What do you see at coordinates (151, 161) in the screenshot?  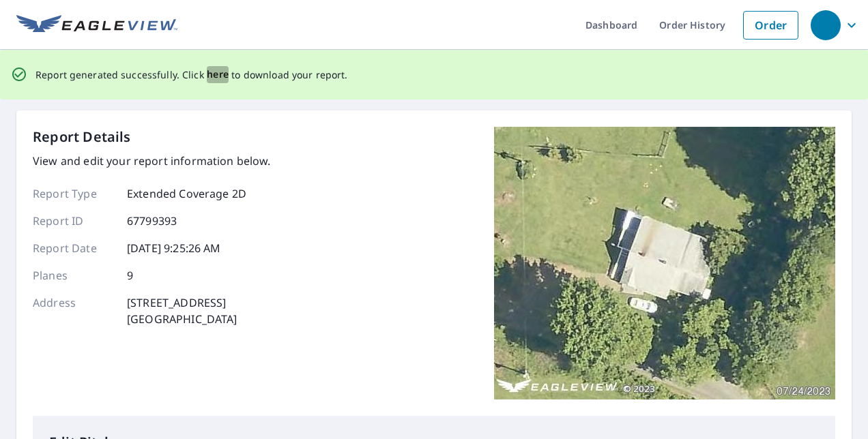 I see `p: View and edit your report information below.` at bounding box center [151, 161].